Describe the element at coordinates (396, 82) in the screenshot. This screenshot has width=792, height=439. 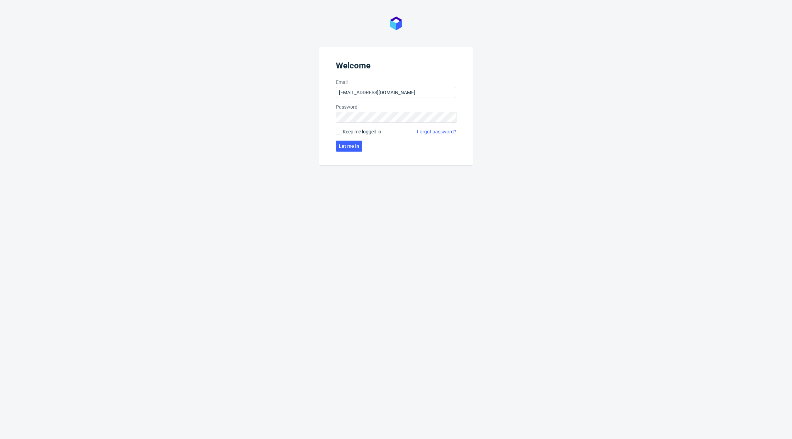
I see `label: Email` at that location.